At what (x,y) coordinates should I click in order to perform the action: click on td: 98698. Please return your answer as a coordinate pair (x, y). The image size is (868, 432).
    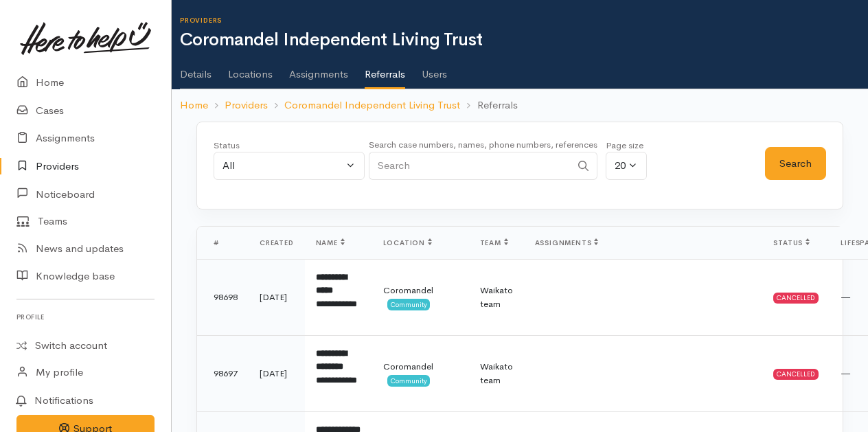
    Looking at the image, I should click on (222, 296).